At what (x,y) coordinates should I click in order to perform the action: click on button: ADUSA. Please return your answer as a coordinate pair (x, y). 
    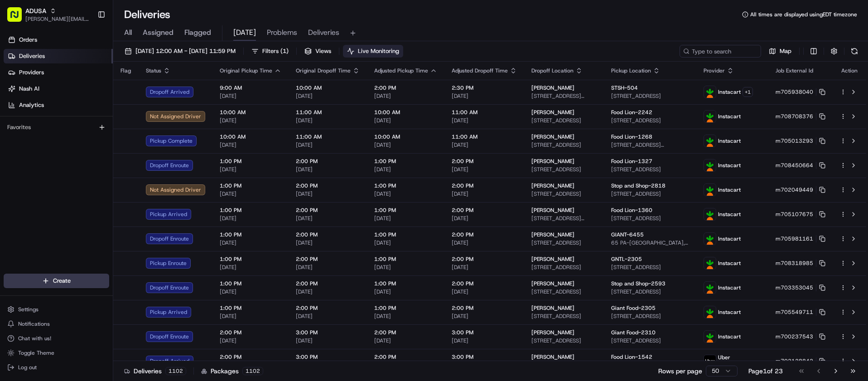
    Looking at the image, I should click on (36, 11).